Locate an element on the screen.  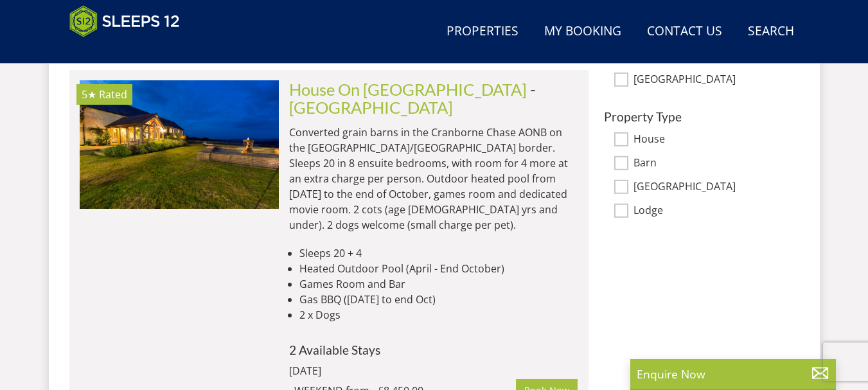
li: Sleeps 20 + 4 is located at coordinates (439, 253).